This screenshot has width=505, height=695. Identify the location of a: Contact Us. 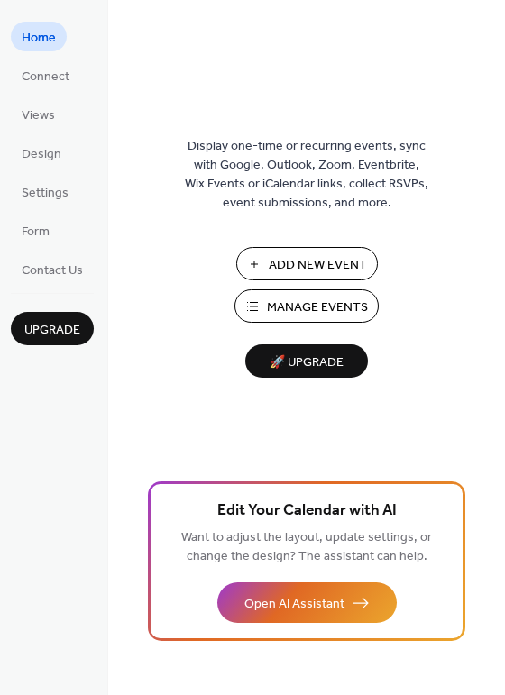
(52, 268).